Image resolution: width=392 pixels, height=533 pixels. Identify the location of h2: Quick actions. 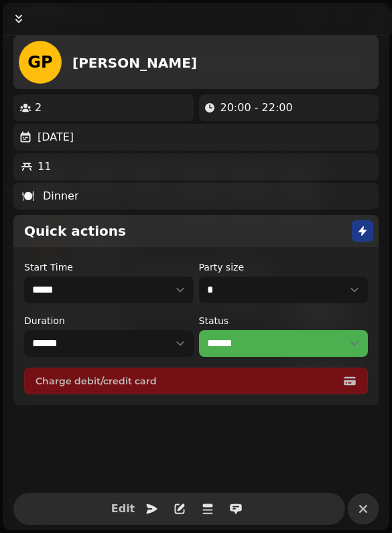
(75, 231).